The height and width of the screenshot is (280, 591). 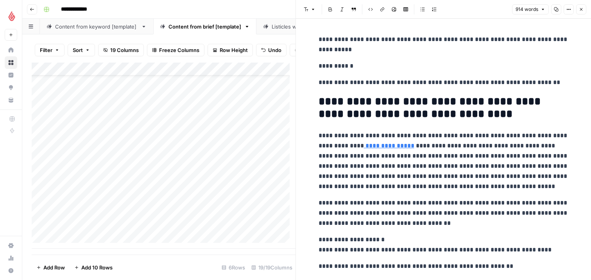 I want to click on a: Your Data, so click(x=11, y=100).